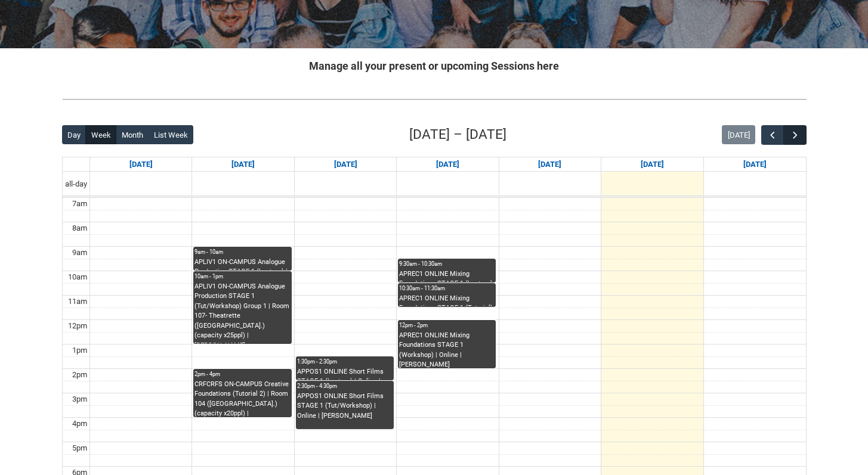  What do you see at coordinates (345, 362) in the screenshot?
I see `div: 1:30pm - 2:30pm` at bounding box center [345, 362].